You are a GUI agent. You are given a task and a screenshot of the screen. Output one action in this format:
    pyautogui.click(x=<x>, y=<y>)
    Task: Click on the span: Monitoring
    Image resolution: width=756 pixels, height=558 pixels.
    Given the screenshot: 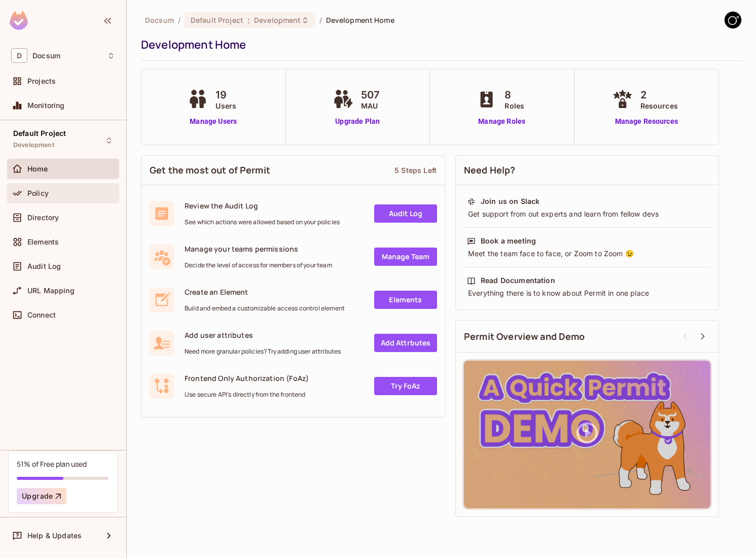 What is the action you would take?
    pyautogui.click(x=46, y=106)
    